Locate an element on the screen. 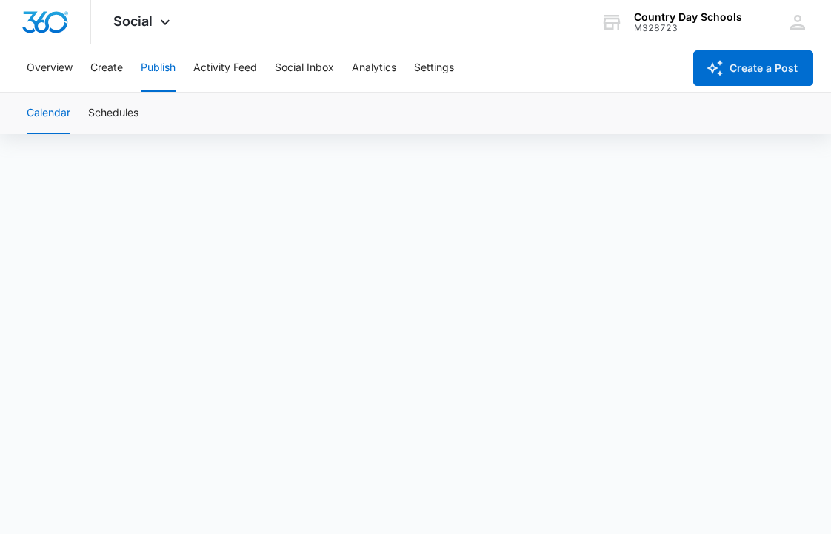 Image resolution: width=831 pixels, height=534 pixels. div: account id is located at coordinates (688, 28).